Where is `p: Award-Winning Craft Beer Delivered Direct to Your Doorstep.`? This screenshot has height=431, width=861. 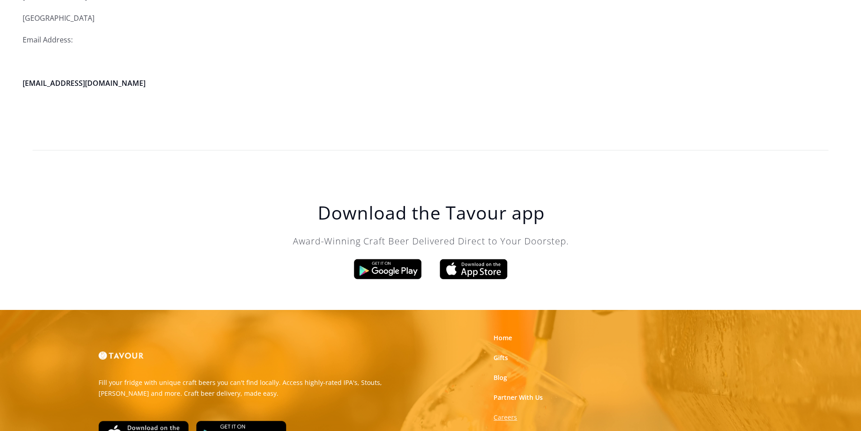
p: Award-Winning Craft Beer Delivered Direct to Your Doorstep. is located at coordinates (431, 241).